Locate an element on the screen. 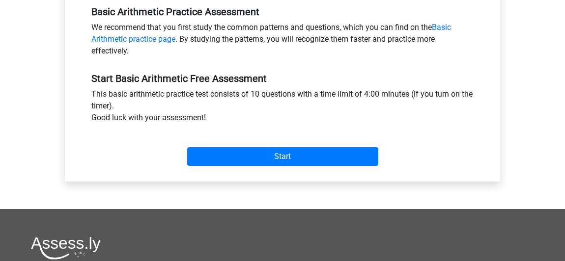 This screenshot has height=261, width=565. h5: Start Basic Arithmetic Free Assessment is located at coordinates (282, 79).